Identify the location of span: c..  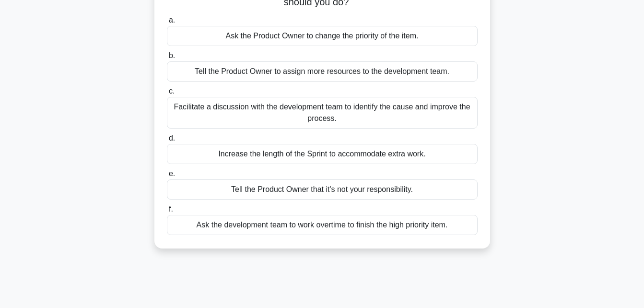
(172, 90).